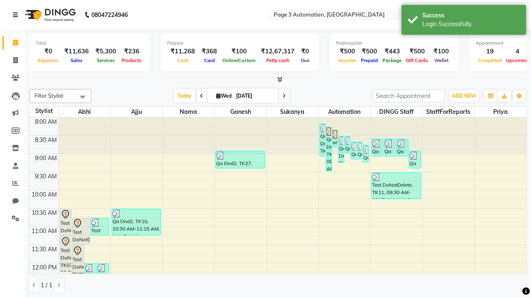  Describe the element at coordinates (106, 51) in the screenshot. I see `div: ₹5,300` at that location.